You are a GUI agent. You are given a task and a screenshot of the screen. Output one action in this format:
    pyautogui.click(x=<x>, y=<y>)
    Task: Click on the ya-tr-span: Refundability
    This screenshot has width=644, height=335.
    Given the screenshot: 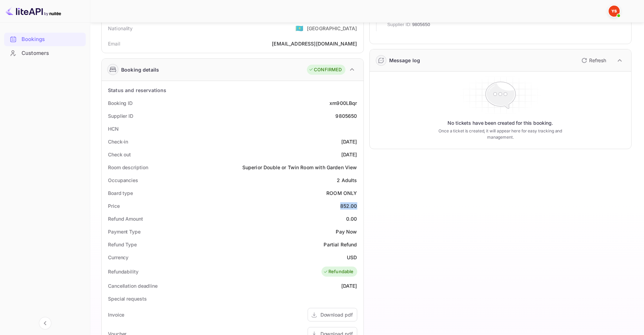 What is the action you would take?
    pyautogui.click(x=123, y=271)
    